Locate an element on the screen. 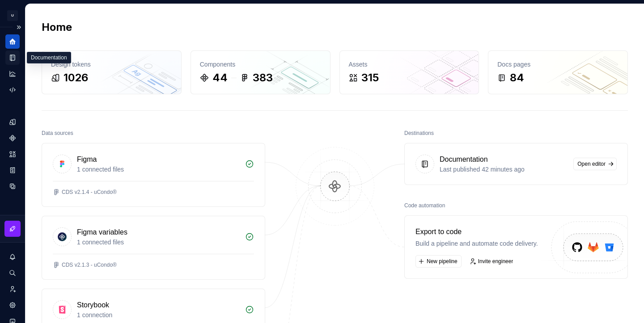 This screenshot has width=644, height=323. button: New pipeline is located at coordinates (438, 261).